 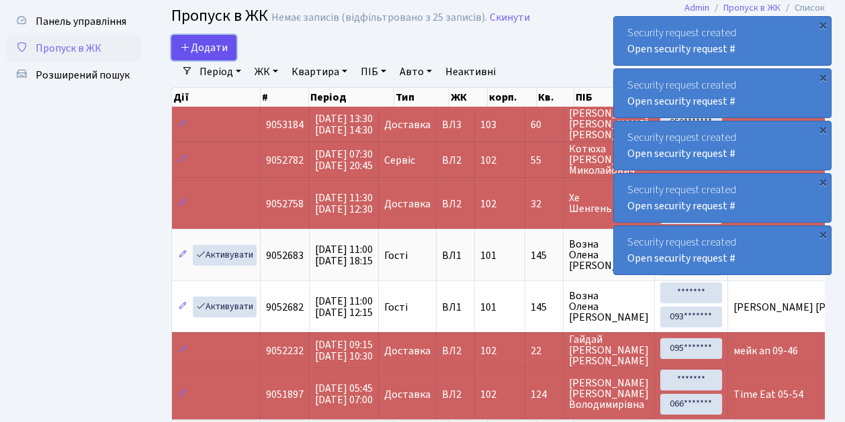 I want to click on div: Немає записів (відфільтровано з 25 записів)., so click(x=379, y=17).